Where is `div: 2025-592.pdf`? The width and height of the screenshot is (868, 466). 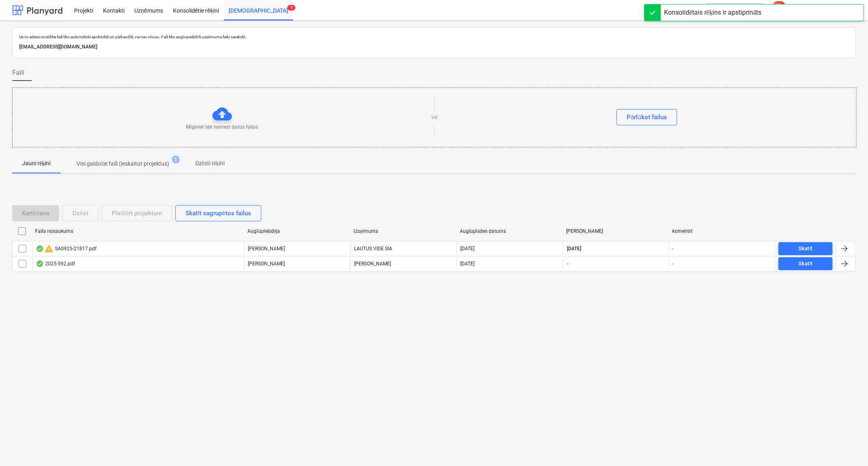
div: 2025-592.pdf is located at coordinates (55, 263).